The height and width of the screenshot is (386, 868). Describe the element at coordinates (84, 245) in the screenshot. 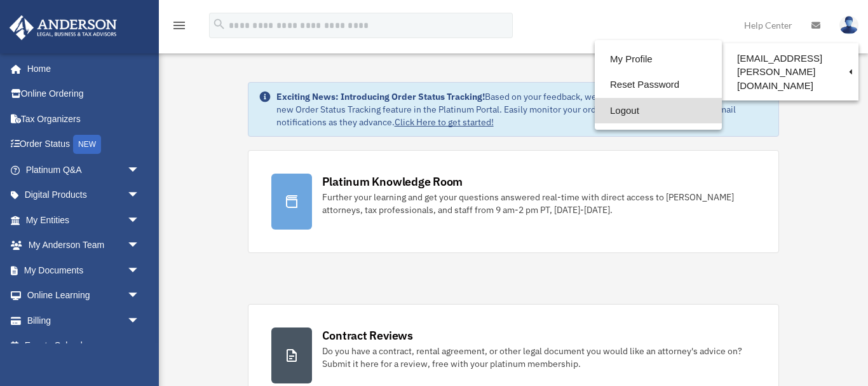

I see `a: My Anderson Teamarrow_drop_down` at that location.